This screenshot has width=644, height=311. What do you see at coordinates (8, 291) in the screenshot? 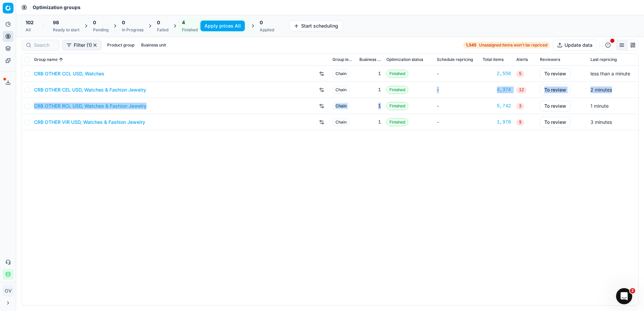
I see `span: OV` at bounding box center [8, 291].